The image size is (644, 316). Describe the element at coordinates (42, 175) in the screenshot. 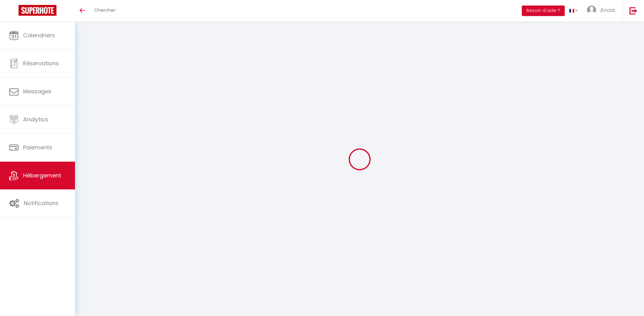

I see `span: Hébergement` at that location.